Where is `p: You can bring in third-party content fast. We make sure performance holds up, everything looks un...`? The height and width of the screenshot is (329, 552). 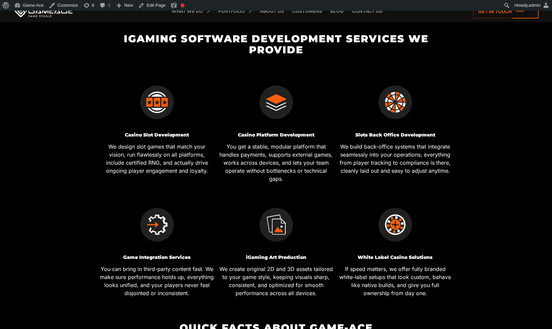
p: You can bring in third-party content fast. We make sure performance holds up, everything looks un... is located at coordinates (157, 281).